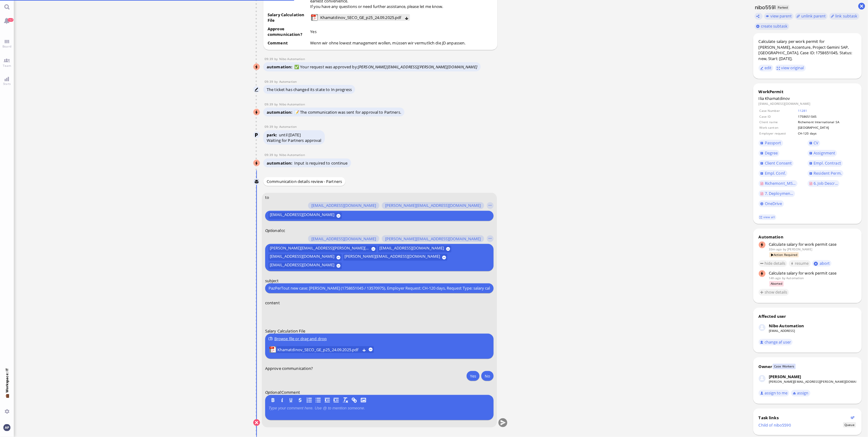 The height and width of the screenshot is (437, 868). Describe the element at coordinates (824, 183) in the screenshot. I see `a: 6. Job Descr...` at that location.